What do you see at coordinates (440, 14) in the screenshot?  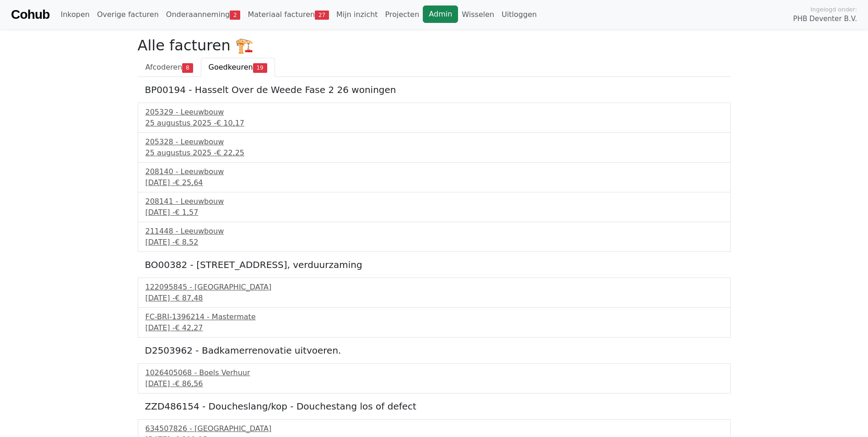 I see `a: Admin` at bounding box center [440, 14].